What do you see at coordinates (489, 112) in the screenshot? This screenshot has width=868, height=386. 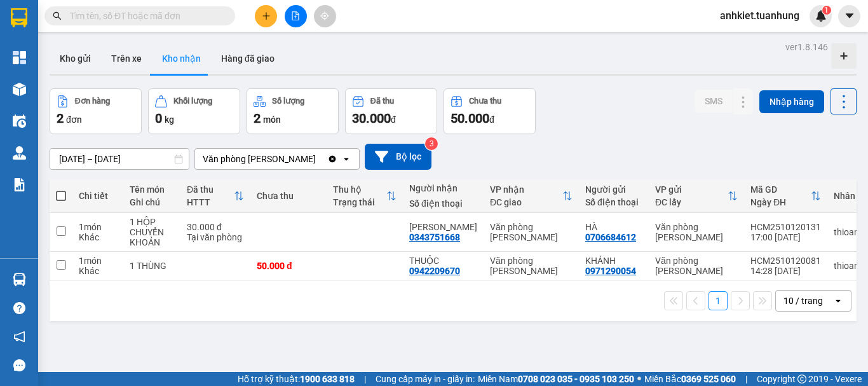 I see `button: Chưa thu50.000đ` at bounding box center [489, 112].